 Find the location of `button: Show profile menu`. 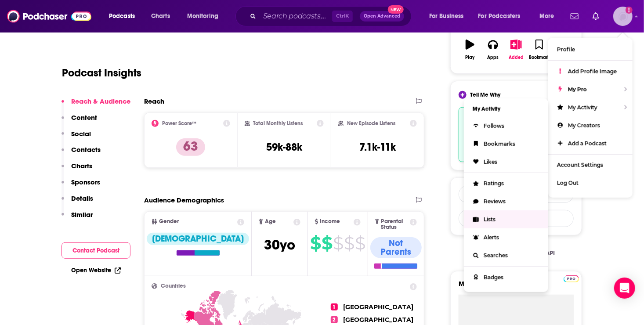

button: Show profile menu is located at coordinates (623, 16).